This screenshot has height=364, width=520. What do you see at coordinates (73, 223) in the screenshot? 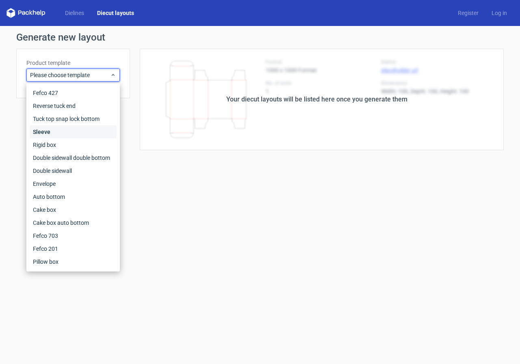
I see `div: Cake box auto bottom` at bounding box center [73, 223].